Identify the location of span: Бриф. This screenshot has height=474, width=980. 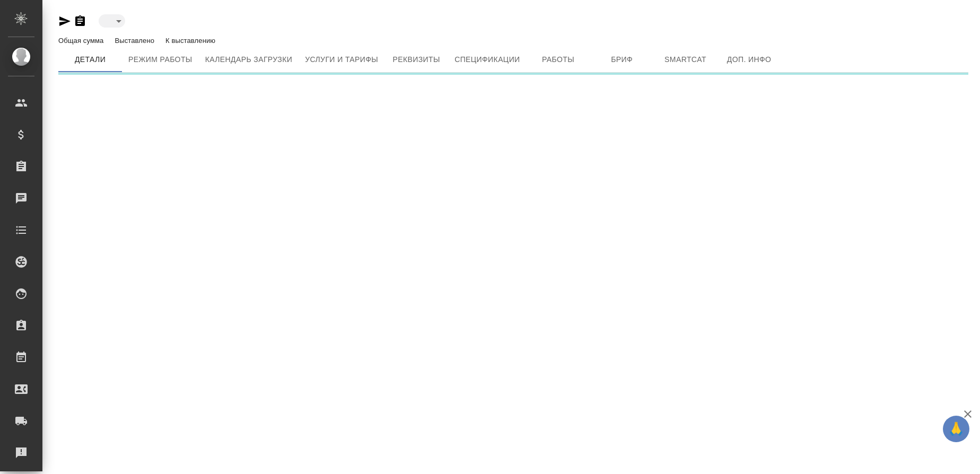
(622, 59).